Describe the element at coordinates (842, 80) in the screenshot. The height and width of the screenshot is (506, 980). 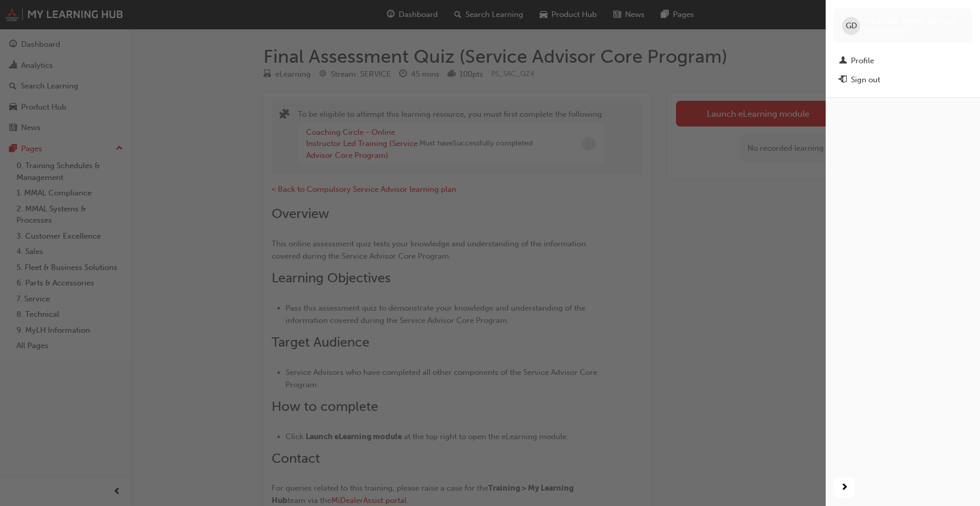
I see `span: exit-icon` at that location.